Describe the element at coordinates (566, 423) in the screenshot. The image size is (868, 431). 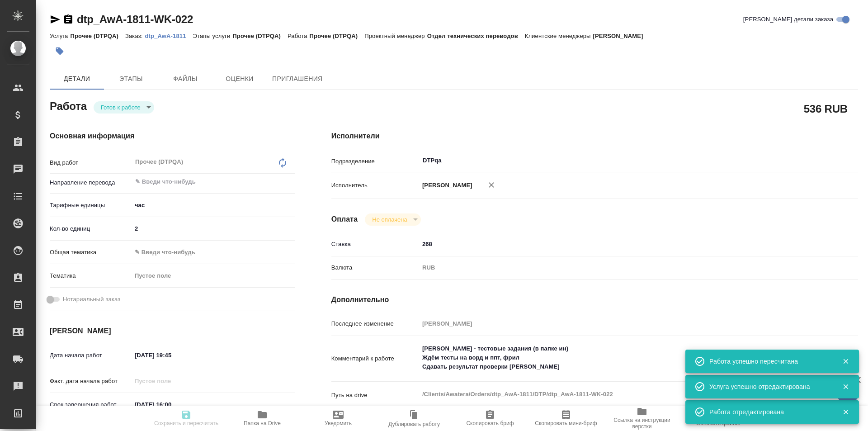
I see `span: Скопировать мини-бриф` at that location.